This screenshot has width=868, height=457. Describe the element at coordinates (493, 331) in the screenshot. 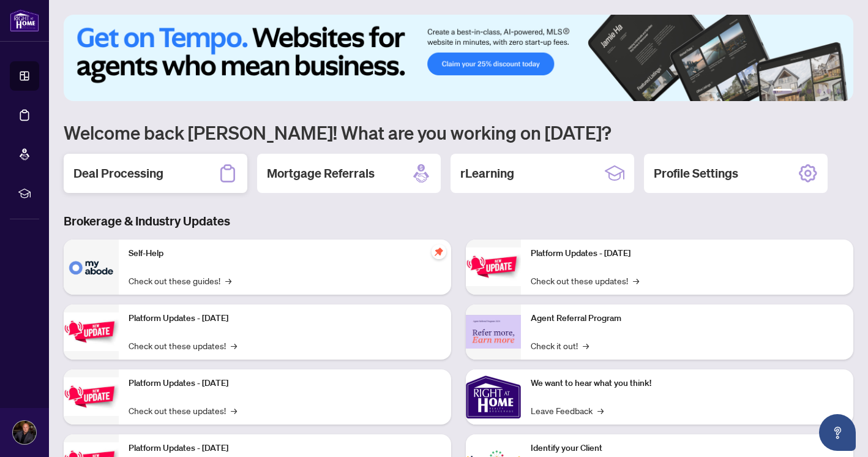

I see `img: Agent Referral Program` at that location.